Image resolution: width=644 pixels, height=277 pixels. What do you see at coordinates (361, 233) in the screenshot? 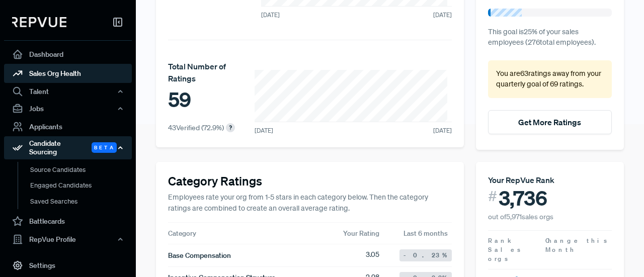
I see `span: Your Rating` at bounding box center [361, 233].